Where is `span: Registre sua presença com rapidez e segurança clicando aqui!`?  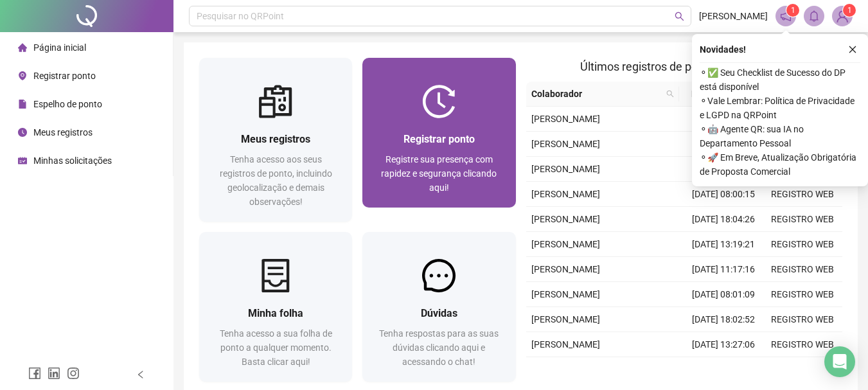
span: Registre sua presença com rapidez e segurança clicando aqui! is located at coordinates (439, 174).